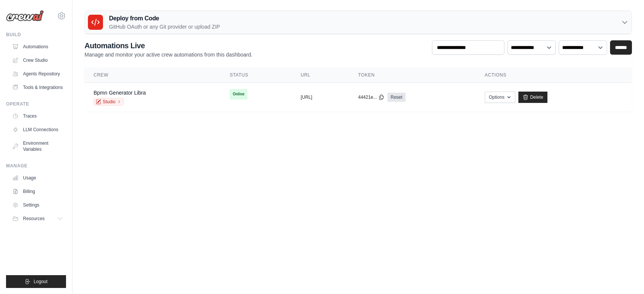 The image size is (644, 294). What do you see at coordinates (36, 35) in the screenshot?
I see `div: Build` at bounding box center [36, 35].